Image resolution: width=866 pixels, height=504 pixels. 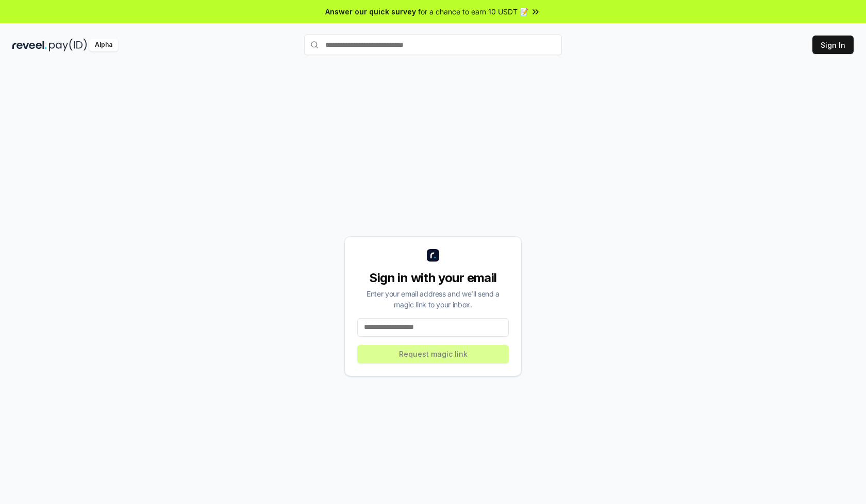 I want to click on img: pay_id, so click(x=68, y=45).